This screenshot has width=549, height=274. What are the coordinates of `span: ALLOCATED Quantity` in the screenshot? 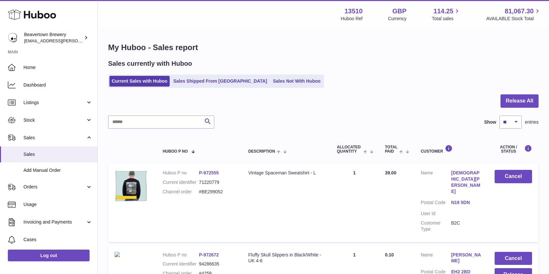 It's located at (349, 149).